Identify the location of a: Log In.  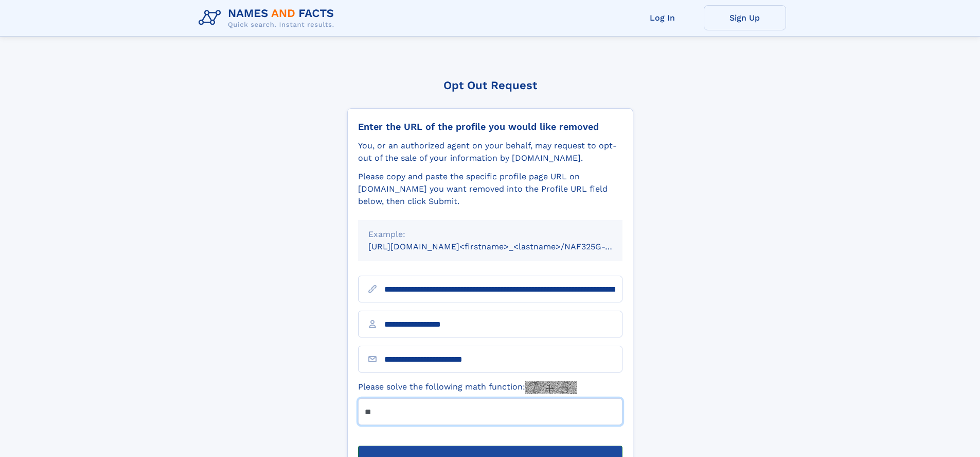
(662, 18).